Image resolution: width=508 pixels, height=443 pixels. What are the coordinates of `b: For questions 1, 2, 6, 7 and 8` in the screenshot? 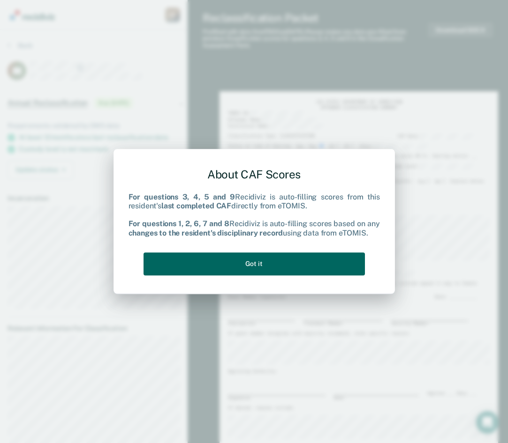 It's located at (179, 224).